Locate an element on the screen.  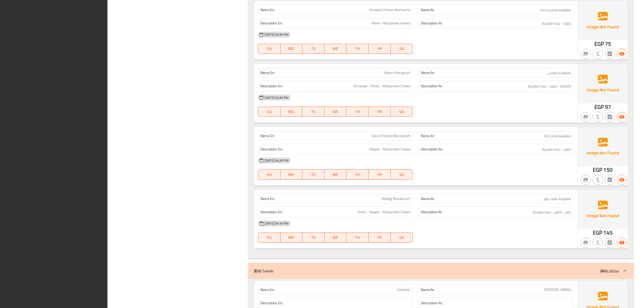
span: Onion - Pepper - Mozzarella Cheese is located at coordinates (384, 212).